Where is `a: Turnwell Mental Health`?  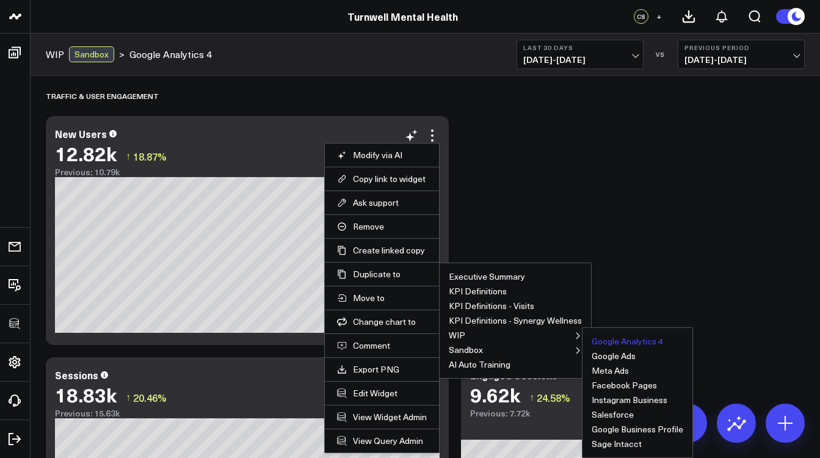 a: Turnwell Mental Health is located at coordinates (402, 16).